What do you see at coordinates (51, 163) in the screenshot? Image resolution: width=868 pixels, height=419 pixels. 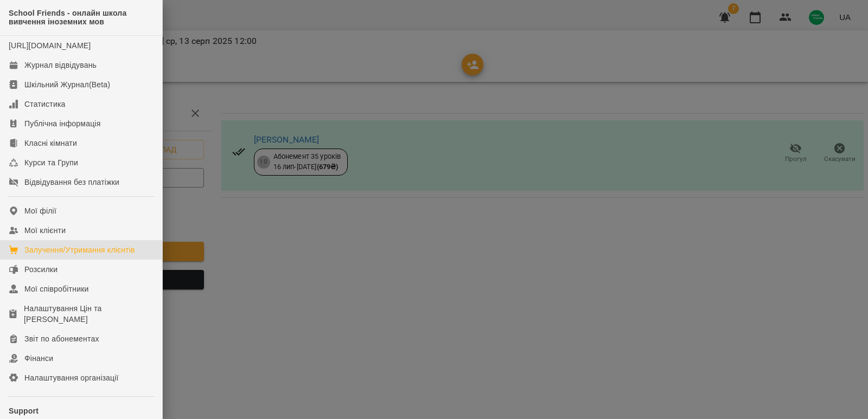 I see `div: Курси та Групи` at bounding box center [51, 163].